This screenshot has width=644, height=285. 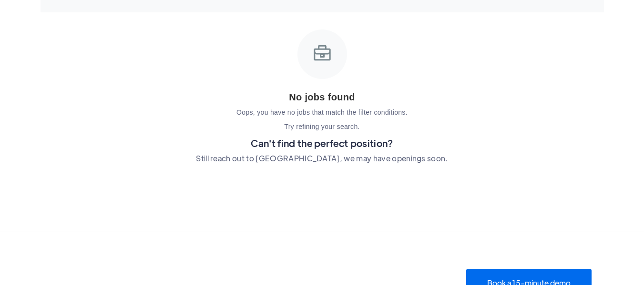 I want to click on h3: Can't find the perfect position?, so click(x=322, y=143).